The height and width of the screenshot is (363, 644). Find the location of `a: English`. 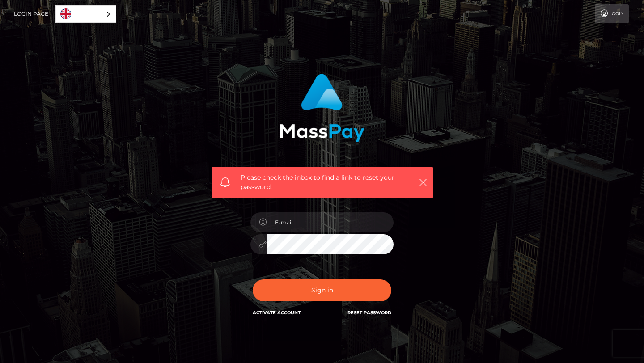

a: English is located at coordinates (86, 14).